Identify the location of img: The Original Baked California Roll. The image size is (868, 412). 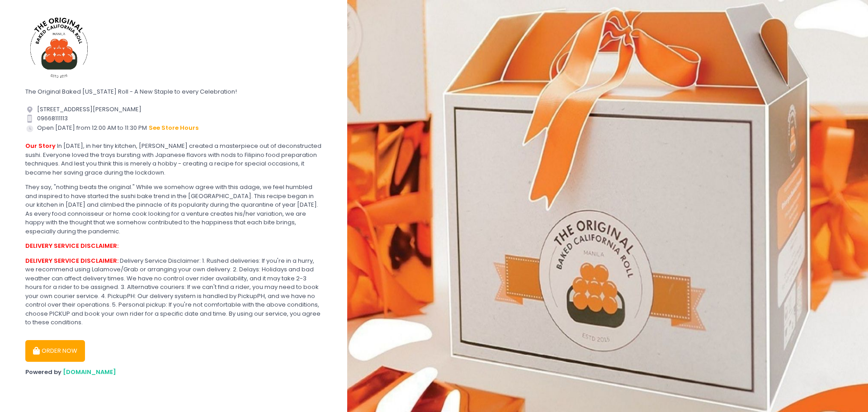
(59, 48).